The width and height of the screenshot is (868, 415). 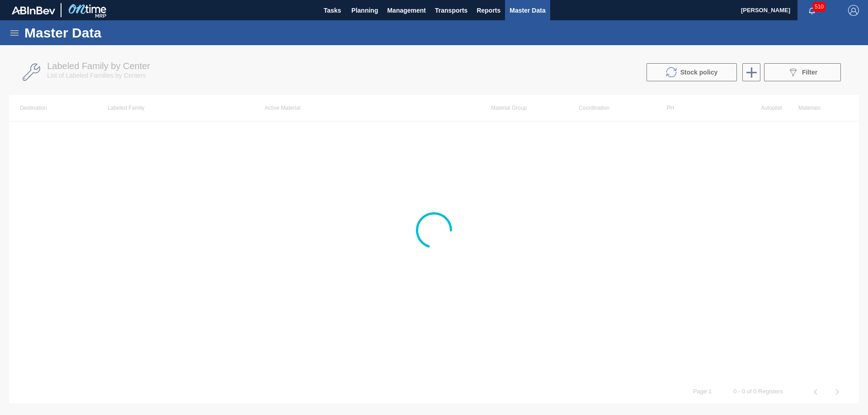 I want to click on span: Master Data, so click(x=527, y=11).